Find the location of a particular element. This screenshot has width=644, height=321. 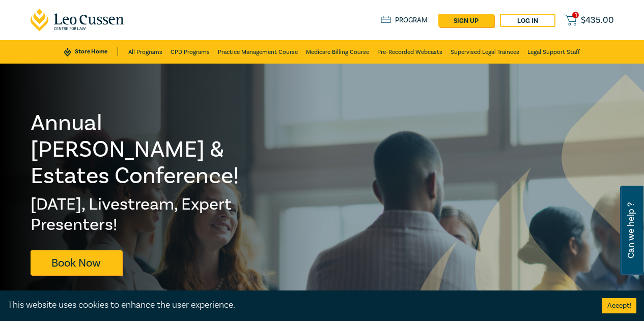

a: Medicare Billing Course is located at coordinates (337, 52).